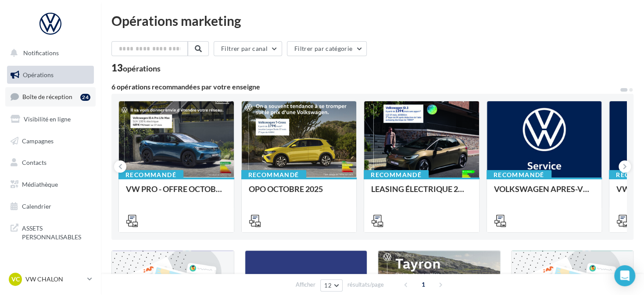 Image resolution: width=644 pixels, height=295 pixels. Describe the element at coordinates (142, 68) in the screenshot. I see `div: opérations` at that location.